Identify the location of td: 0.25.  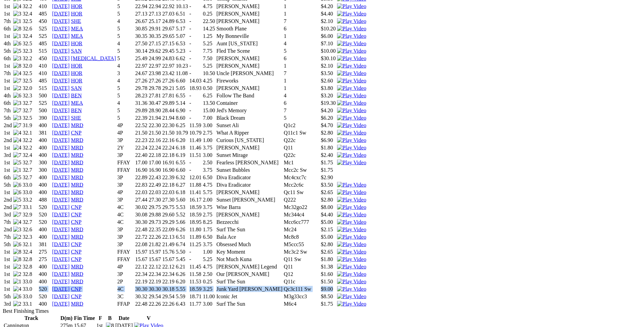
(209, 14).